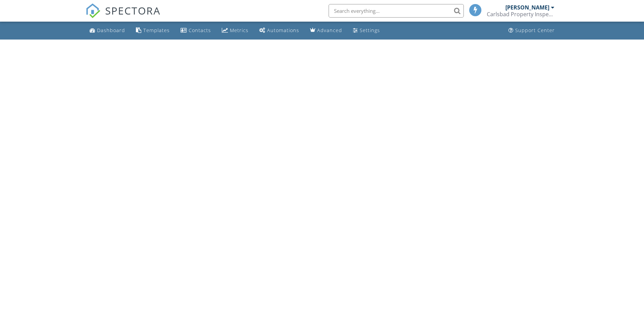  What do you see at coordinates (156, 30) in the screenshot?
I see `div: Templates` at bounding box center [156, 30].